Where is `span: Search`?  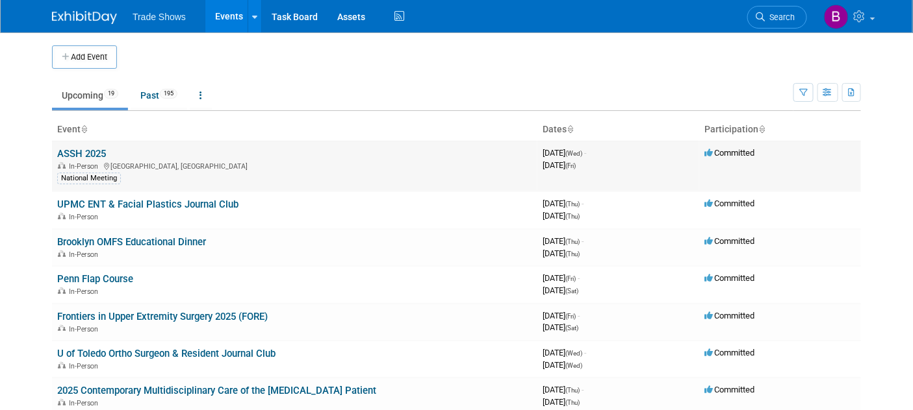 span: Search is located at coordinates (779, 17).